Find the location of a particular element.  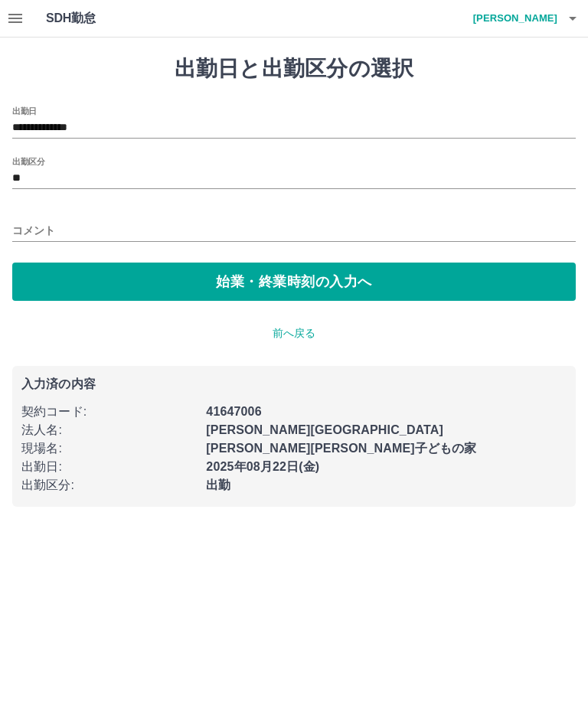

b: 出勤 is located at coordinates (218, 485).